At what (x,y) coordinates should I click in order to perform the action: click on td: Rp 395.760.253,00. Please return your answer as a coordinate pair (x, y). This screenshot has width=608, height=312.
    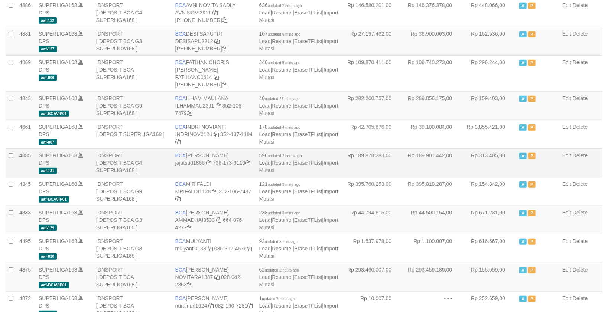
    Looking at the image, I should click on (372, 191).